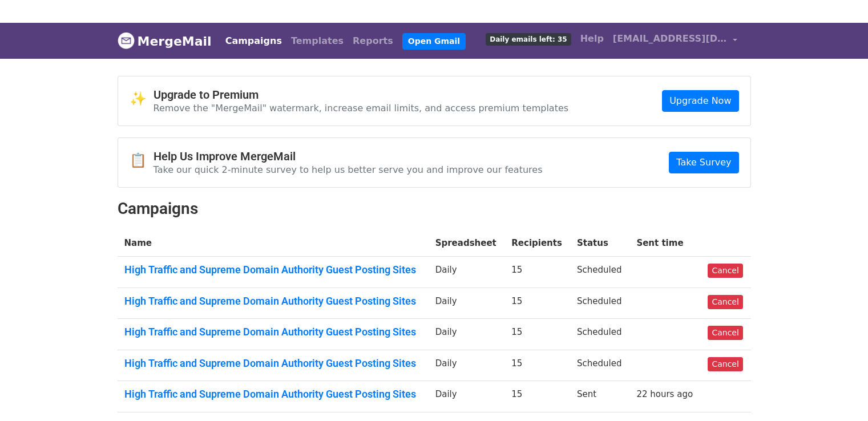 This screenshot has height=421, width=868. I want to click on p: Take our quick 2-minute survey to help us better serve you and improve our features, so click(348, 170).